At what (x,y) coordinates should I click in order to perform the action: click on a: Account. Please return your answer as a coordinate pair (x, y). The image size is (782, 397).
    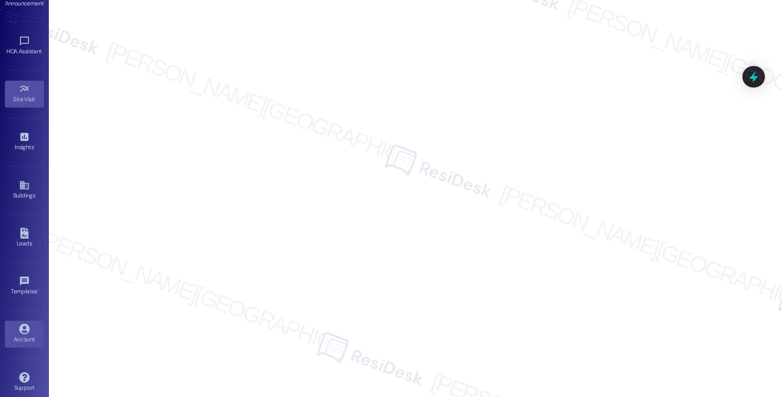
    Looking at the image, I should click on (24, 334).